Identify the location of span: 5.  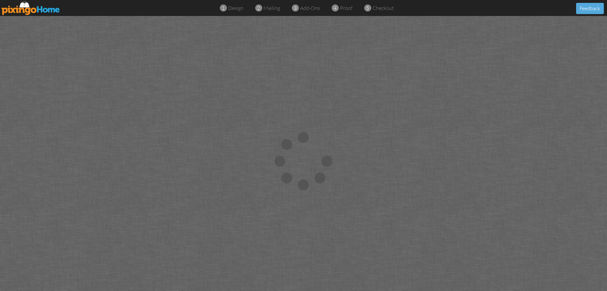
(368, 8).